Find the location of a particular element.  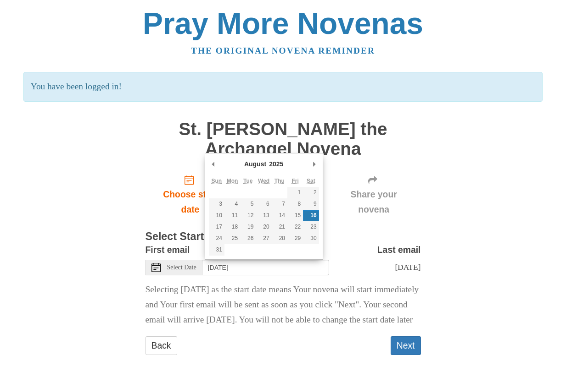

abbr: Tuesday is located at coordinates (248, 181).